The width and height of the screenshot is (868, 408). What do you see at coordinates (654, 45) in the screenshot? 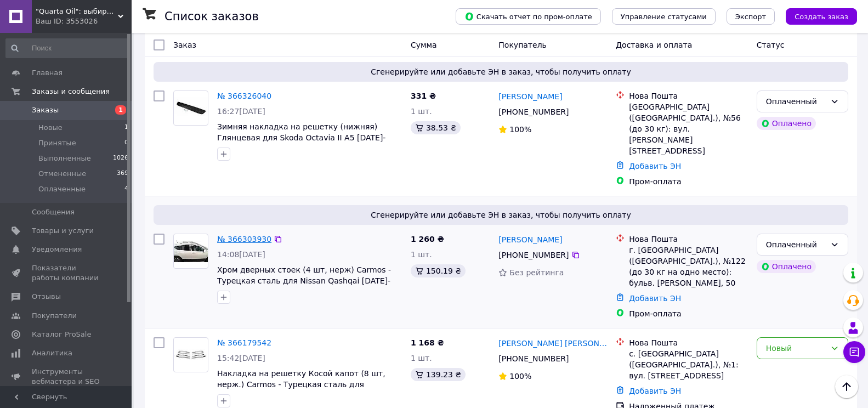
I see `span: Доставка и оплата` at bounding box center [654, 45].